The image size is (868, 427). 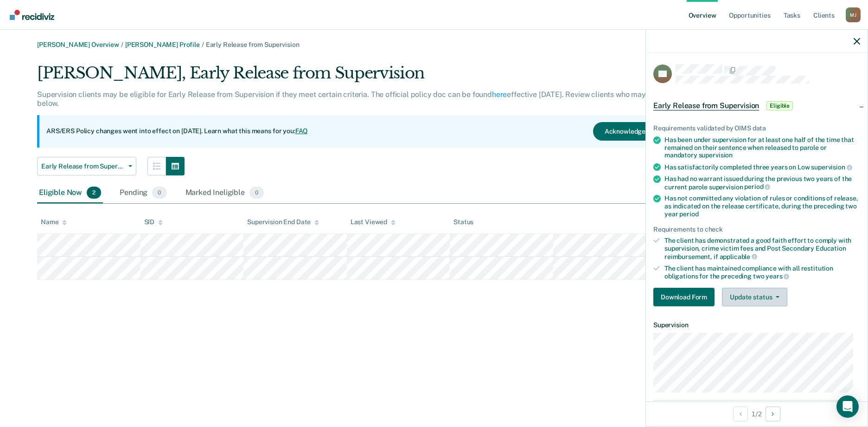 I want to click on button: Acknowledge & Close, so click(x=637, y=131).